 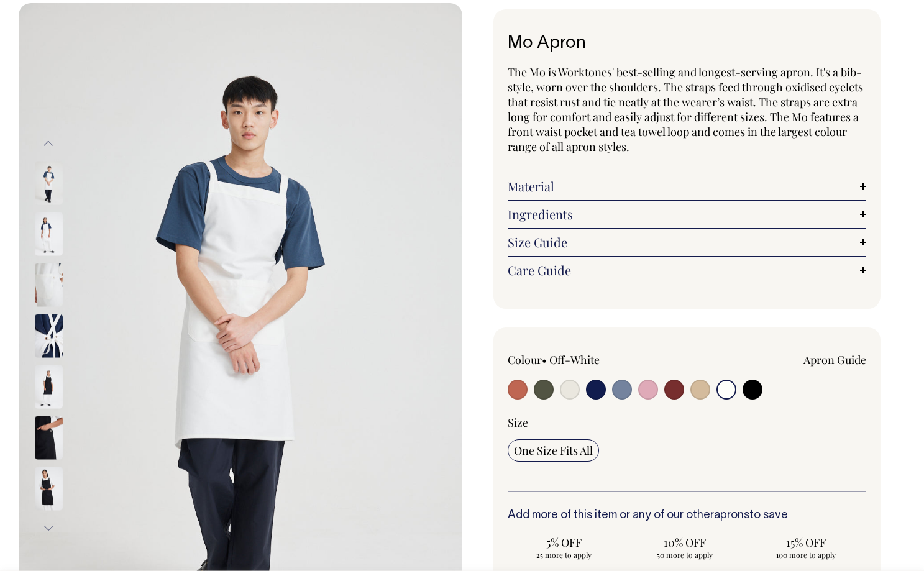 I want to click on a: Ingredients, so click(x=687, y=215).